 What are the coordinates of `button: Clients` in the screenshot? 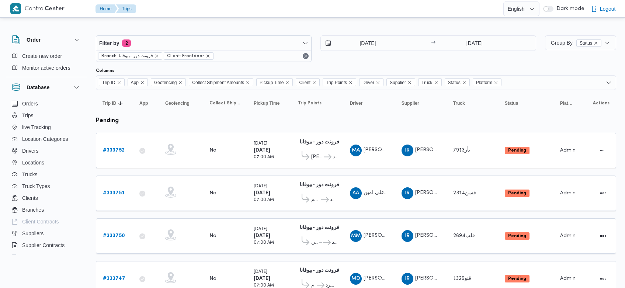 It's located at (46, 198).